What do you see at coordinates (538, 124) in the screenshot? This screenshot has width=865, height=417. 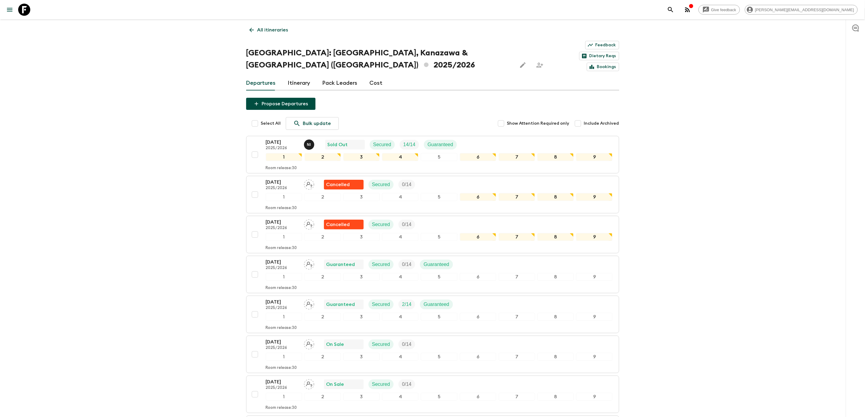 I see `span: Show Attention Required only` at bounding box center [538, 124].